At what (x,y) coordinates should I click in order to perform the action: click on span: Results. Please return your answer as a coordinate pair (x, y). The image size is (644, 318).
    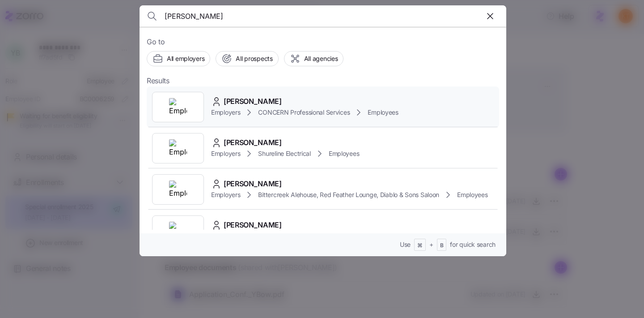
    Looking at the image, I should click on (158, 81).